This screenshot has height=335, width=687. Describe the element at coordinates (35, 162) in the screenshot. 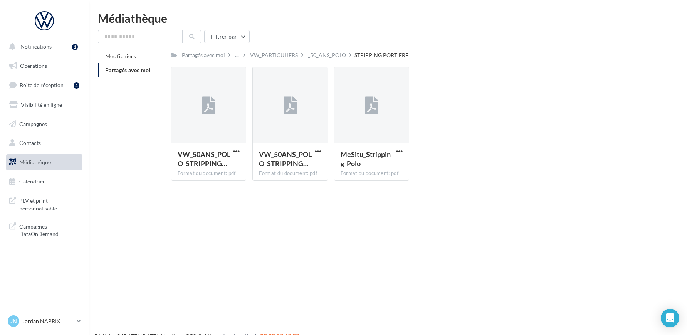

I see `span: Médiathèque` at that location.